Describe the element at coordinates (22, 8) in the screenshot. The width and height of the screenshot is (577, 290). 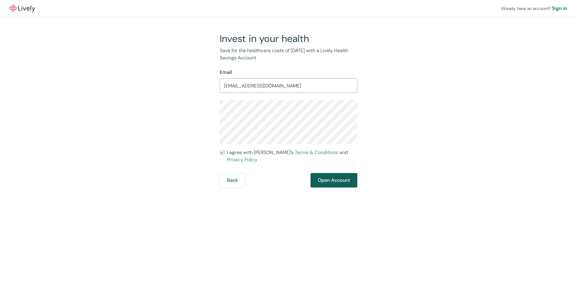
I see `a: LivelyLively` at that location.